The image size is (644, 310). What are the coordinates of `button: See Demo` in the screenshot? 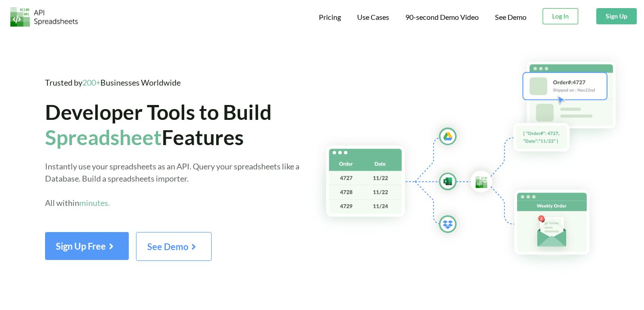 It's located at (174, 246).